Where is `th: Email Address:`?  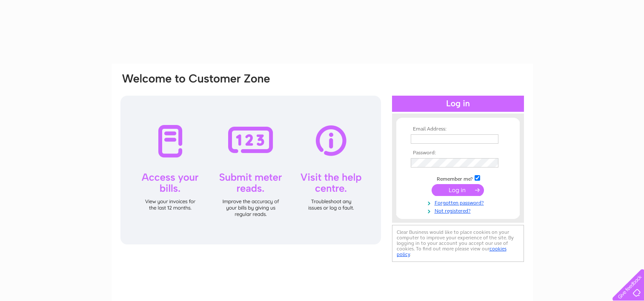
th: Email Address: is located at coordinates (458, 129).